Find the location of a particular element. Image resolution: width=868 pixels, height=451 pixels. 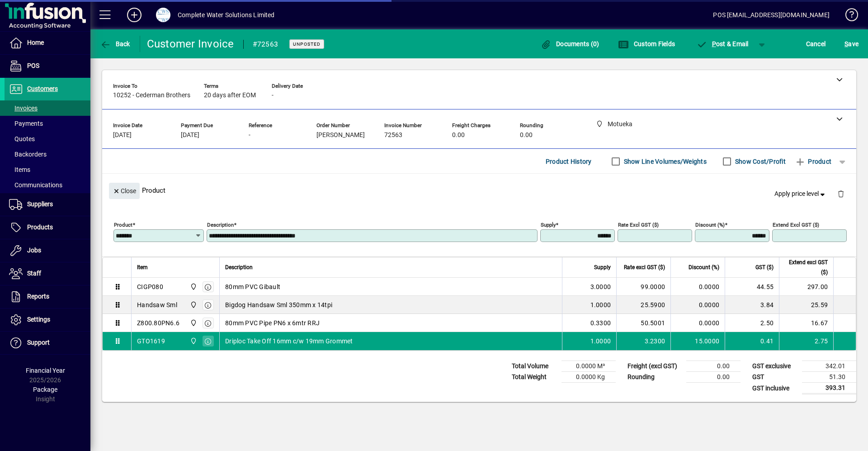

span: Bigdog Handsaw Sml 350mm x 14tpi is located at coordinates (278, 305).